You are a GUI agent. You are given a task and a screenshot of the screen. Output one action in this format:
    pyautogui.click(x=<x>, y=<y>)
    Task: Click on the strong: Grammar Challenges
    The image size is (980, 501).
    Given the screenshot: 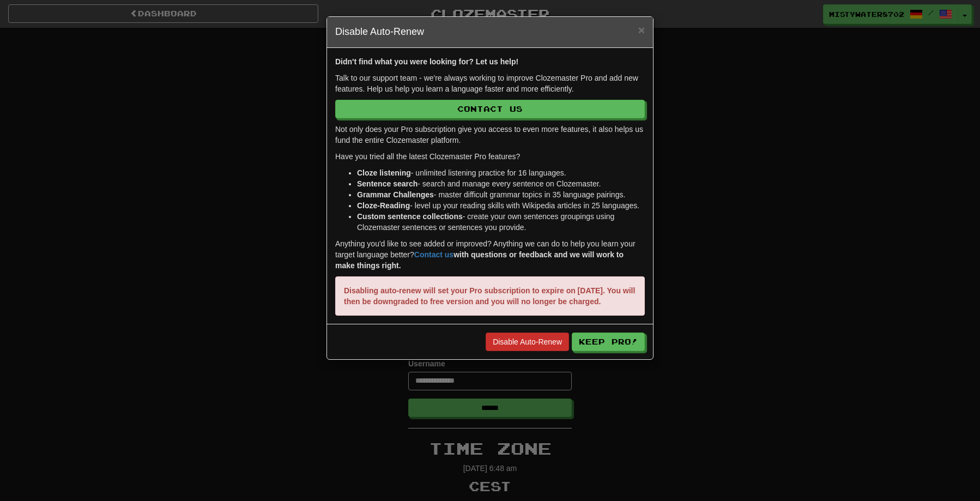 What is the action you would take?
    pyautogui.click(x=395, y=194)
    